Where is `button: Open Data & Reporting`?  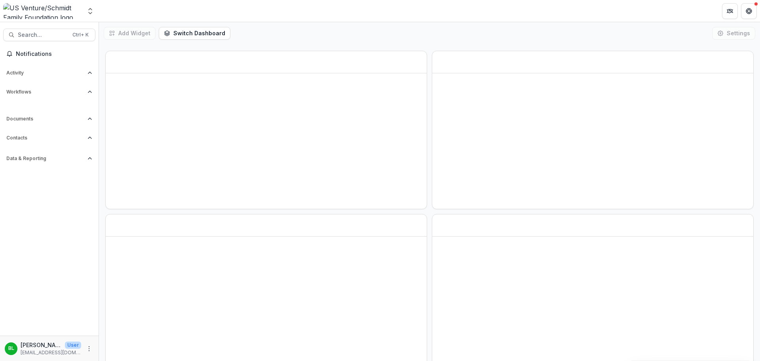 button: Open Data & Reporting is located at coordinates (49, 158).